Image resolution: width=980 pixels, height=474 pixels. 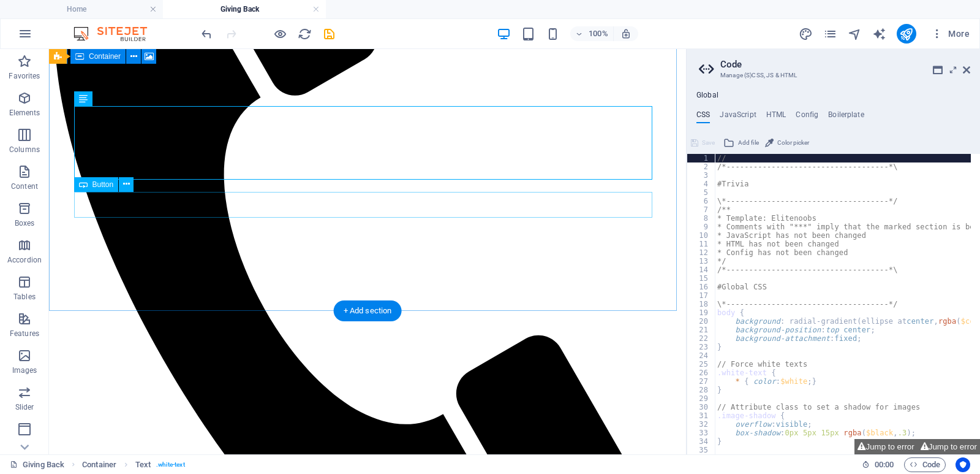 I want to click on h6: 100%, so click(x=598, y=34).